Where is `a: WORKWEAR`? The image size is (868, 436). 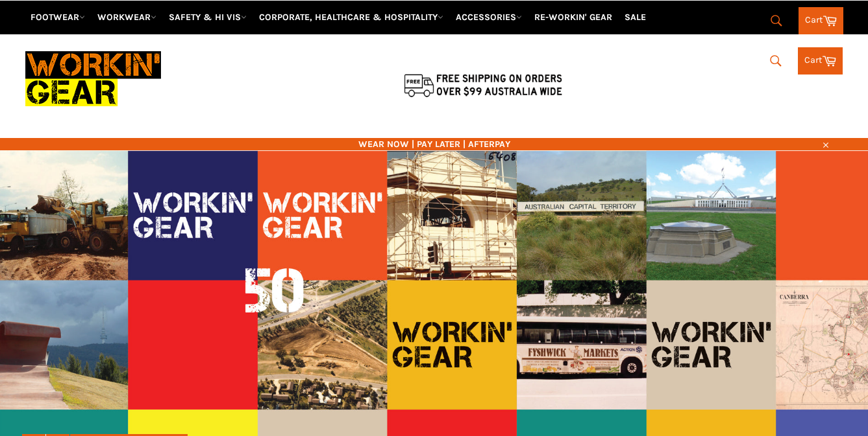
a: WORKWEAR is located at coordinates (127, 17).